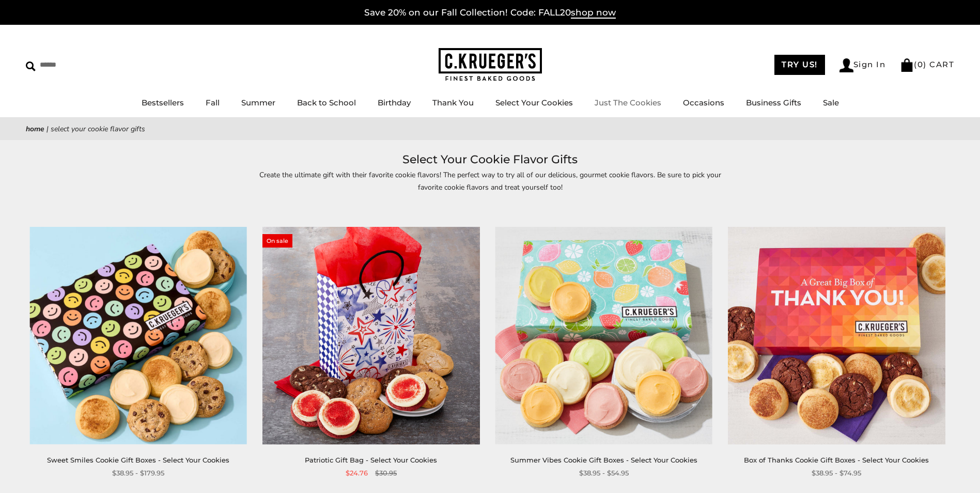 This screenshot has width=980, height=493. Describe the element at coordinates (259, 102) in the screenshot. I see `a: Summer` at that location.